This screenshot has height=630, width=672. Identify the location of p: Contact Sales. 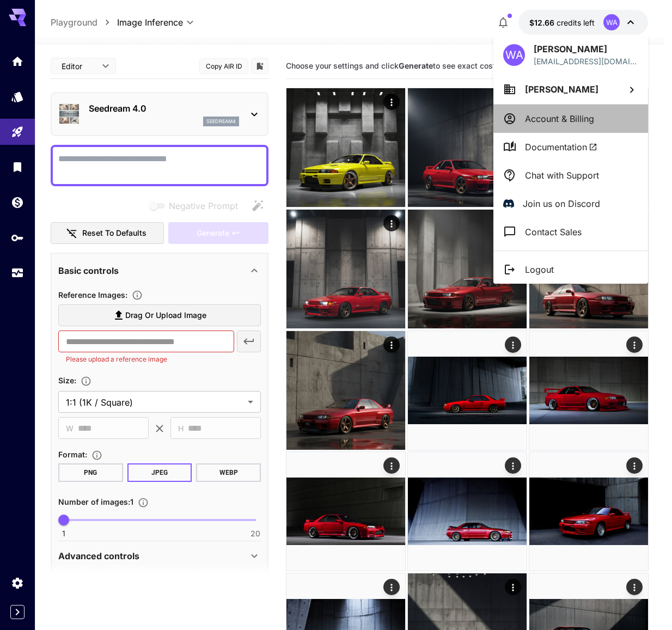
(553, 232).